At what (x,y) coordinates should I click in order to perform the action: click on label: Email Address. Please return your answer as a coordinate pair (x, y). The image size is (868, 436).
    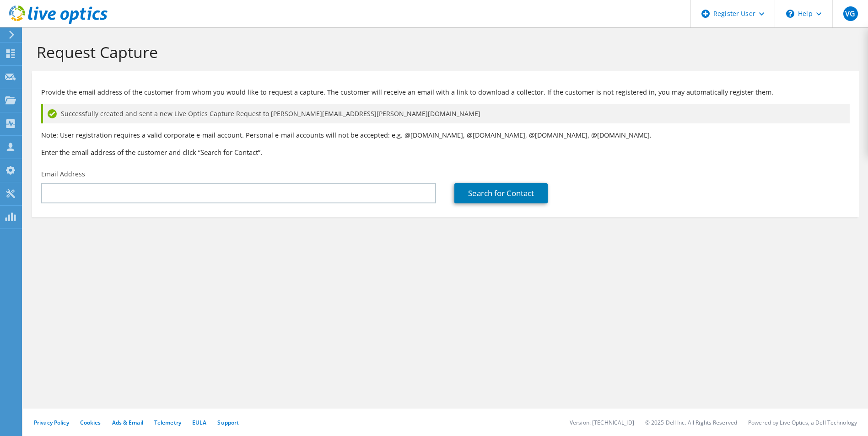
    Looking at the image, I should click on (63, 174).